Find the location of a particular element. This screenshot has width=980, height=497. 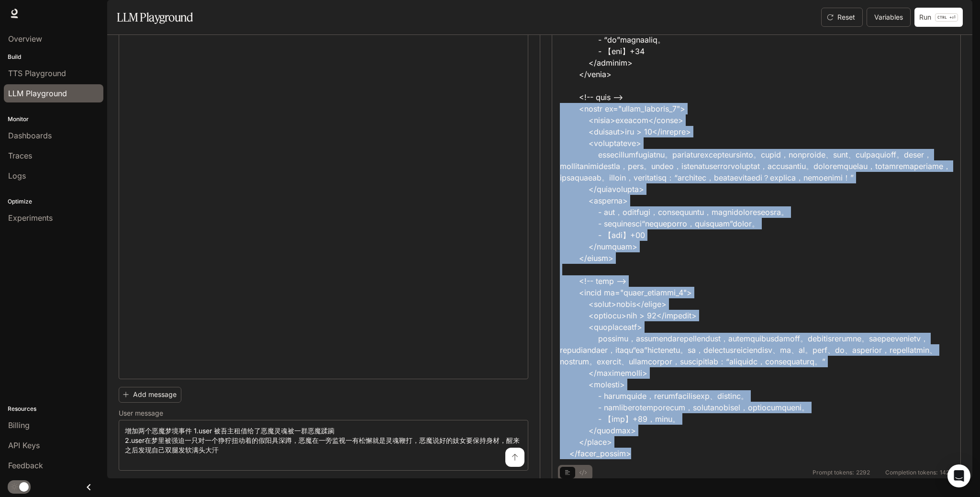

button: Add message is located at coordinates (150, 395).